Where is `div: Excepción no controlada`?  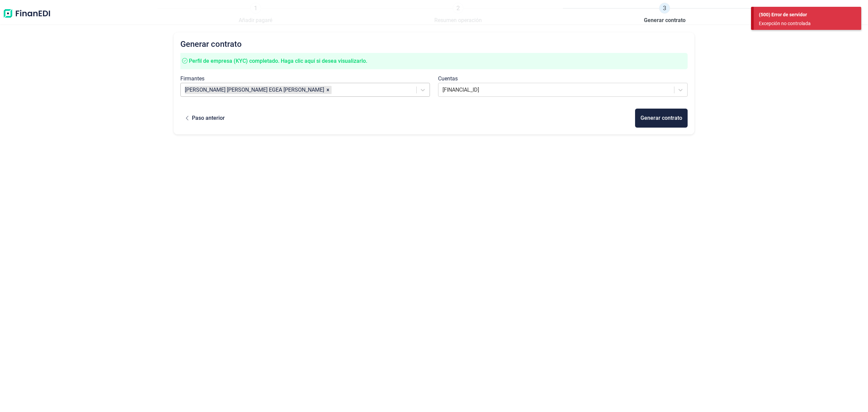 div: Excepción no controlada is located at coordinates (805, 23).